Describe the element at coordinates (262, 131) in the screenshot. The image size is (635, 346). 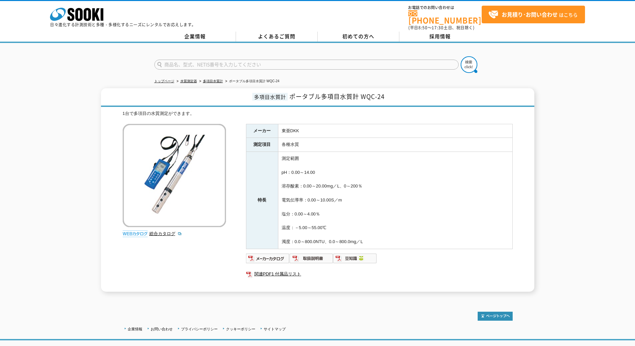
I see `th: メーカー` at that location.